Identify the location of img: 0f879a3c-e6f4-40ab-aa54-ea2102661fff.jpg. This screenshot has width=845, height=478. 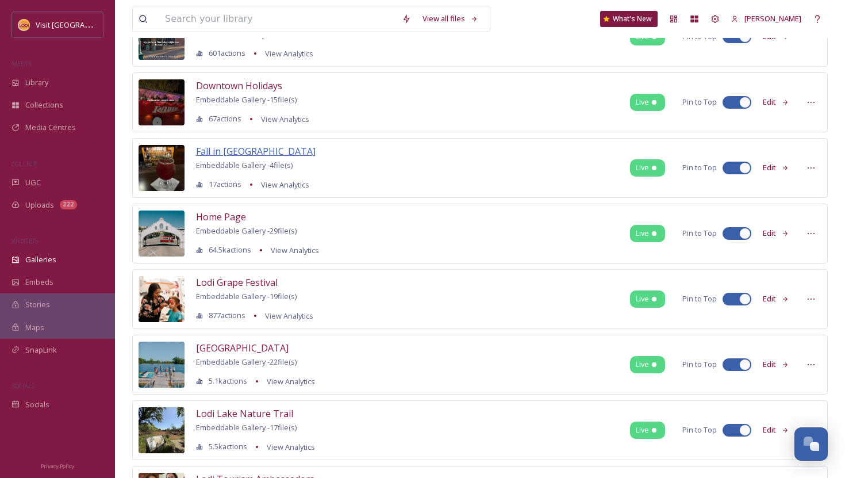
(162, 430).